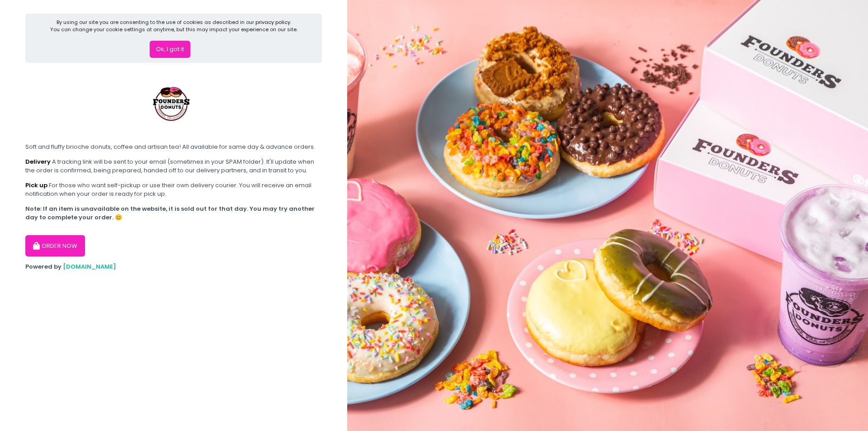 The image size is (868, 431). I want to click on div: Note: If an item is unavailable on the website, it is sold out for that day. You may try another ..., so click(173, 213).